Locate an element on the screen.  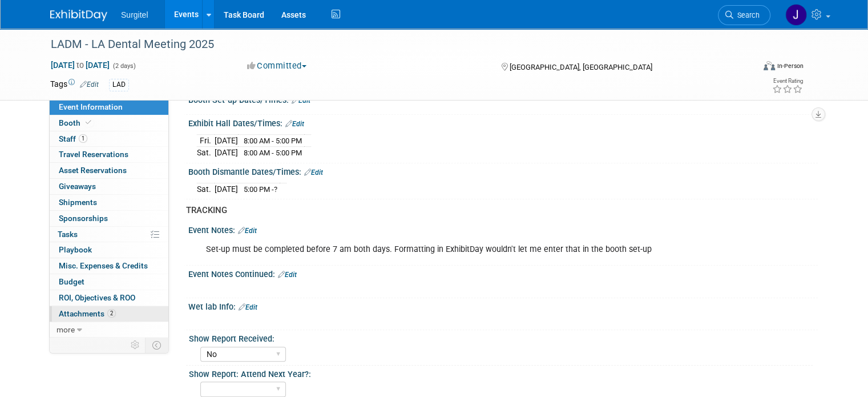
a: Budget is located at coordinates (109, 282).